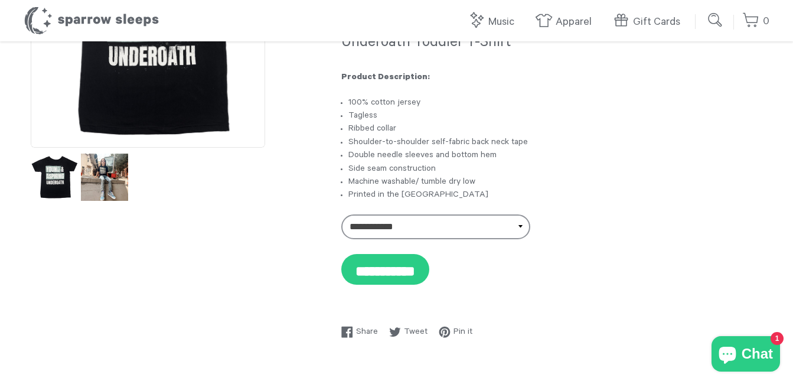  I want to click on li: Shoulder-to-shoulder self-fabric back neck tape, so click(555, 143).